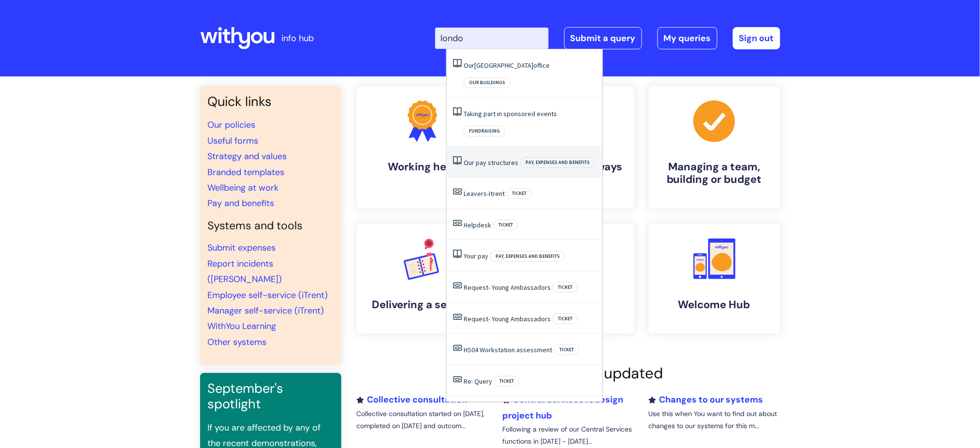  I want to click on a: Other systems, so click(237, 341).